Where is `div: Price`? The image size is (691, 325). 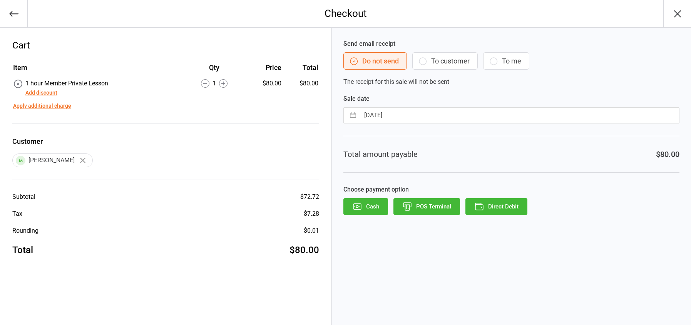
div: Price is located at coordinates (264, 67).